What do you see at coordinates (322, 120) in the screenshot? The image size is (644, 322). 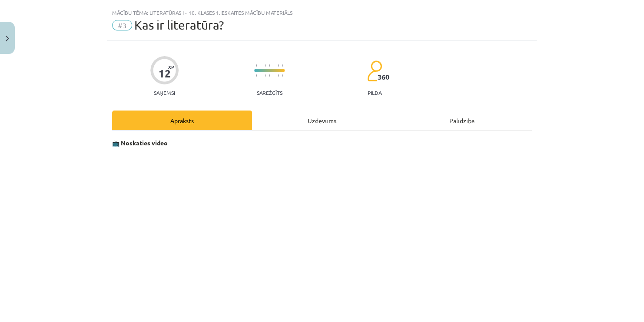 I see `div: Uzdevums` at bounding box center [322, 120].